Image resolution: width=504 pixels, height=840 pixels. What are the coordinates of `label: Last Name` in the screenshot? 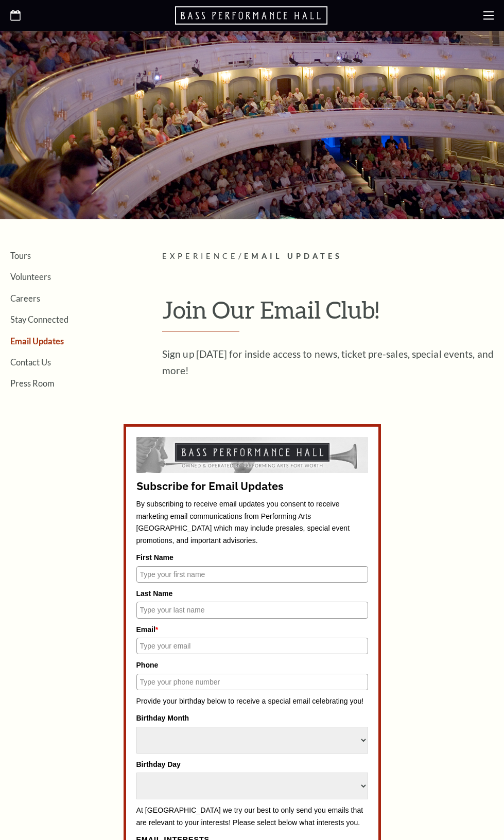 It's located at (252, 593).